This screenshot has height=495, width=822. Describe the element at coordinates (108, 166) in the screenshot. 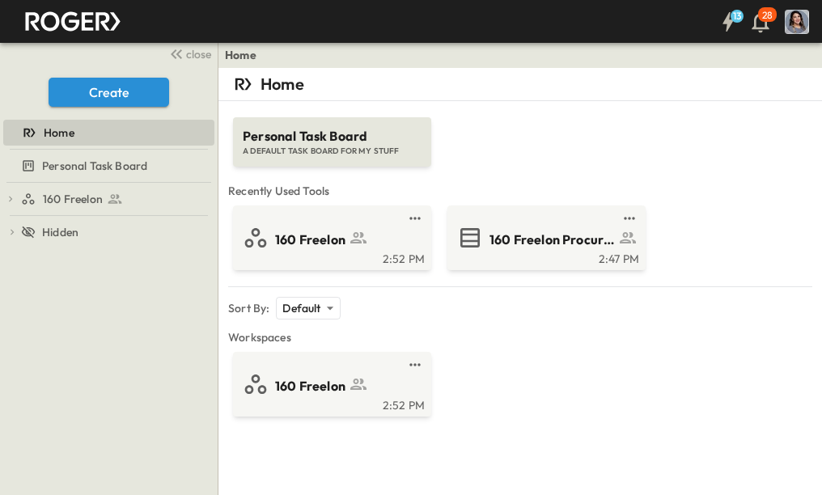

I see `div: Personal Task Boardtest` at that location.